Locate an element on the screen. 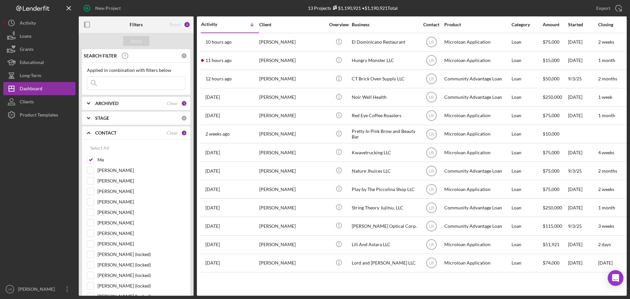 The image size is (630, 299). div: Educational is located at coordinates (32, 63).